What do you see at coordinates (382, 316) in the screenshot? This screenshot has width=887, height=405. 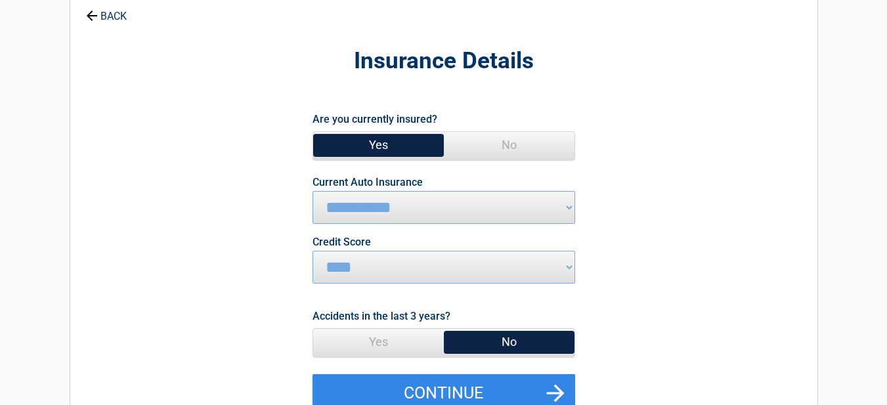 I see `label: Accidents in the last 3 years?` at bounding box center [382, 316].